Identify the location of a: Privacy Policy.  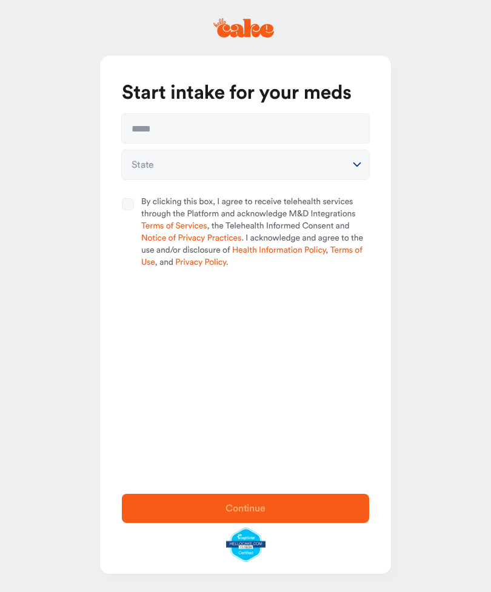
(200, 262).